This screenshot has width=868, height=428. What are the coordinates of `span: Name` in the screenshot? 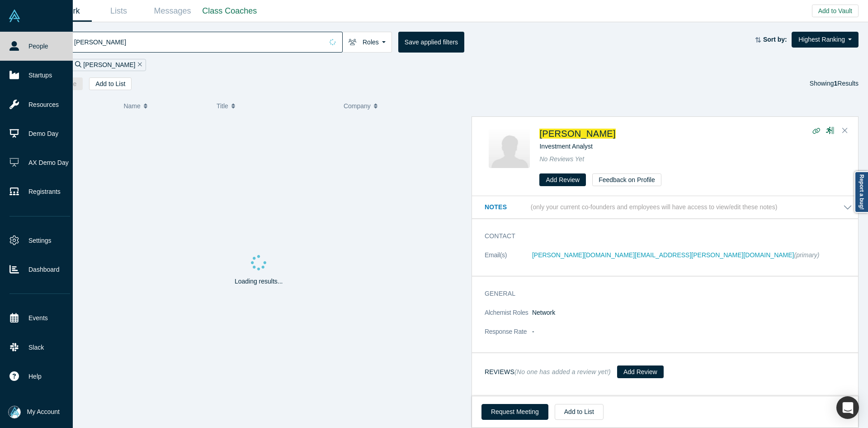 It's located at (131, 106).